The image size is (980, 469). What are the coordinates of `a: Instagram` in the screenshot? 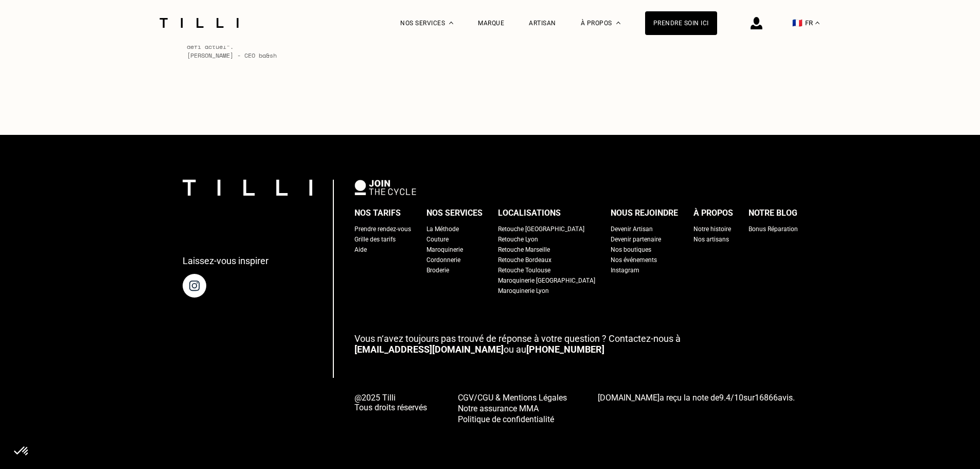 It's located at (625, 270).